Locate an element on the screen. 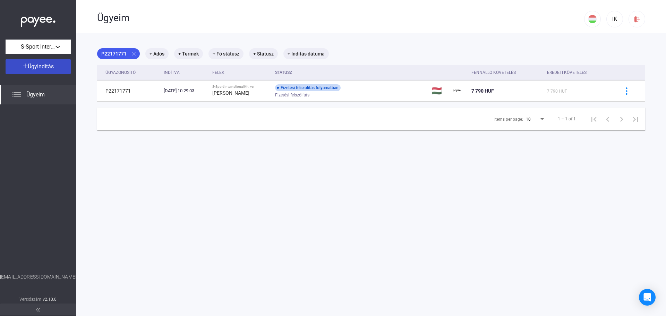  button: logout-red is located at coordinates (637, 19).